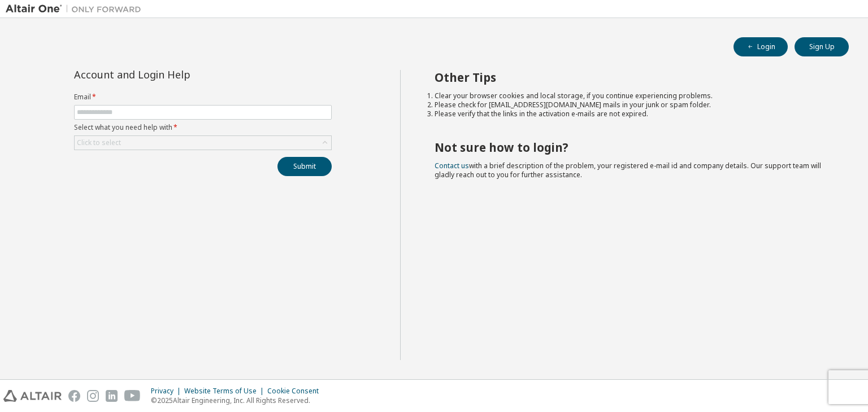 Image resolution: width=868 pixels, height=412 pixels. What do you see at coordinates (632, 114) in the screenshot?
I see `li: Please verify that the links in the activation e-mails are not expired.` at bounding box center [632, 114].